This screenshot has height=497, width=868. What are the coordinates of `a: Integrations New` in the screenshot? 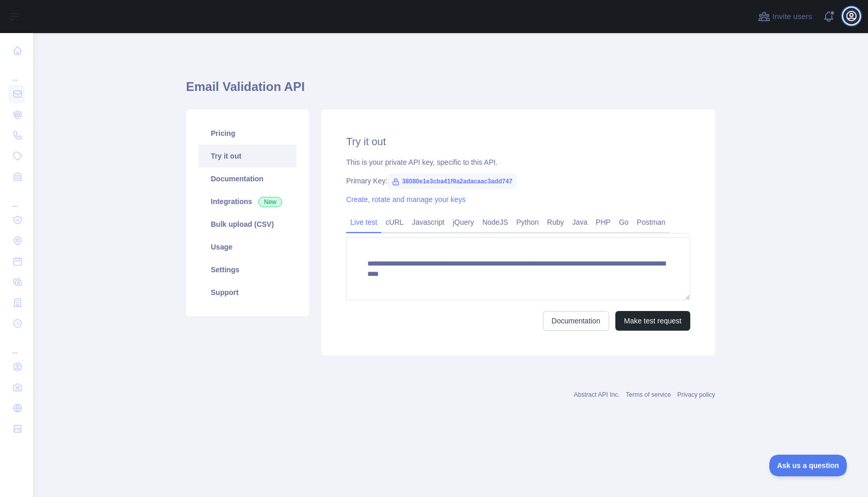 It's located at (248, 202).